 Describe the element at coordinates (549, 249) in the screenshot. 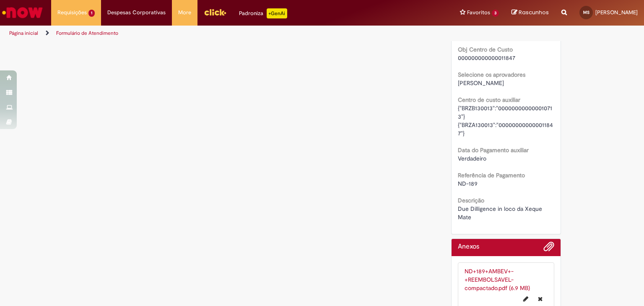

I see `button: Adicionar anexos` at that location.